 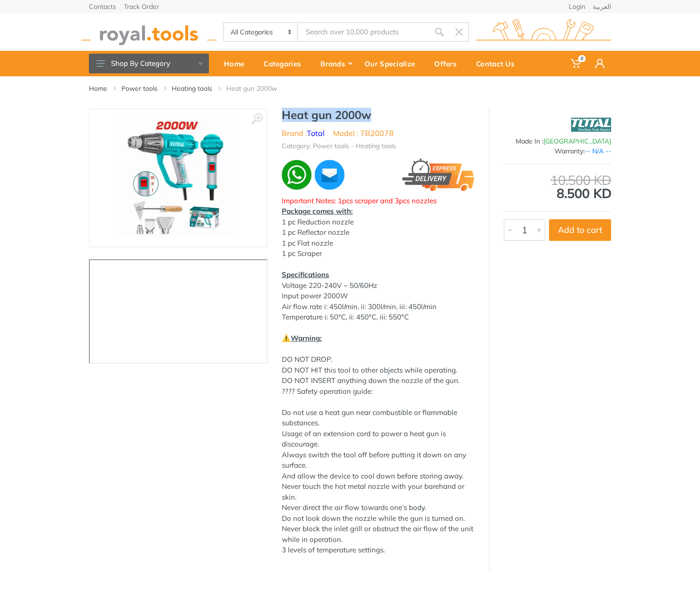 I want to click on div: Do not look down the nozzle while the gun is turned on., so click(x=379, y=519).